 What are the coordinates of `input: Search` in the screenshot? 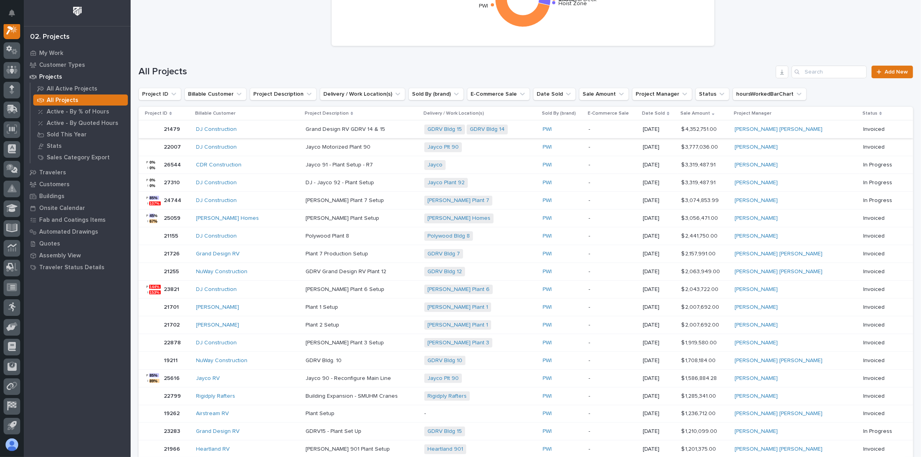 It's located at (829, 72).